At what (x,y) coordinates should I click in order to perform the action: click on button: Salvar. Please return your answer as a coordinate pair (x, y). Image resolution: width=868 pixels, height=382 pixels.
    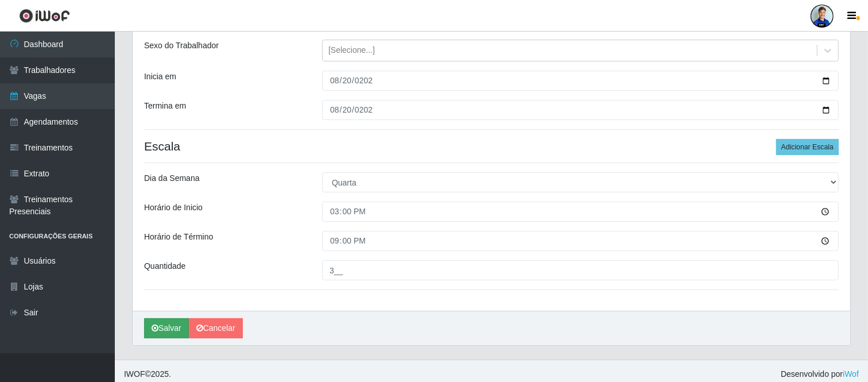
    Looking at the image, I should click on (167, 328).